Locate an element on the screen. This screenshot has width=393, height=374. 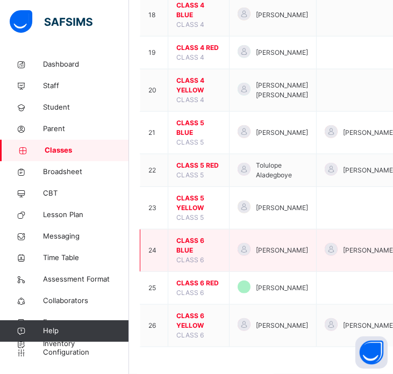
span: Lesson Plan is located at coordinates (86, 215).